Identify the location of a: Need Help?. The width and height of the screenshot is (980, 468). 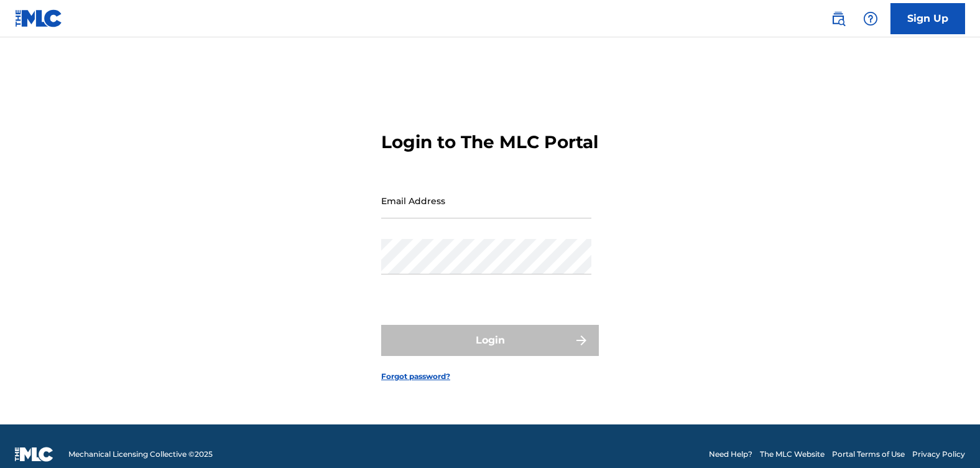
(730, 454).